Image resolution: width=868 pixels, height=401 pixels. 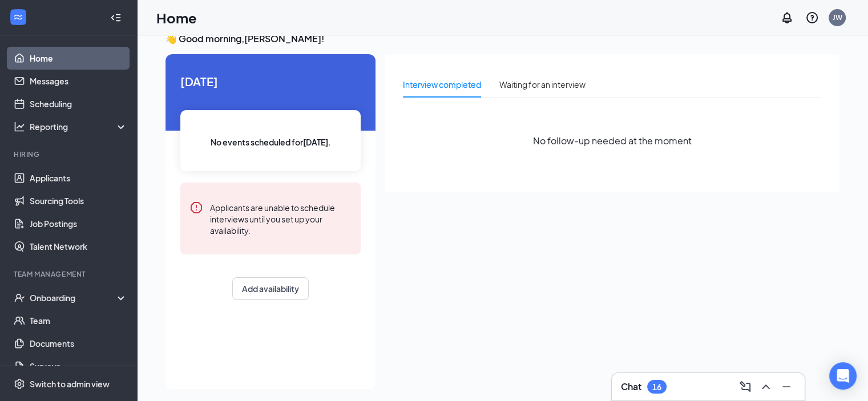 What do you see at coordinates (78, 81) in the screenshot?
I see `a: Messages` at bounding box center [78, 81].